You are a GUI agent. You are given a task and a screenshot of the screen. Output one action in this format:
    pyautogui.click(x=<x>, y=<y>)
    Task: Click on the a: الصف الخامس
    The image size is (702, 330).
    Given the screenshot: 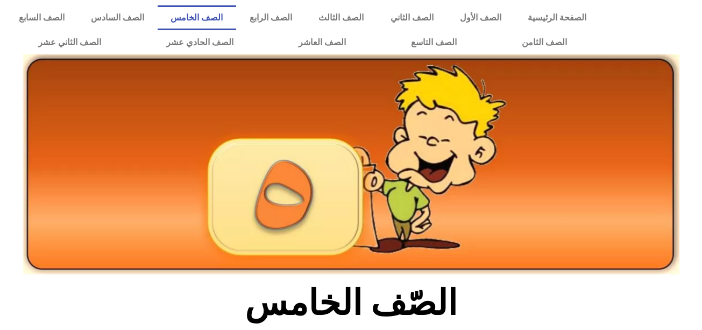 What is the action you would take?
    pyautogui.click(x=197, y=18)
    